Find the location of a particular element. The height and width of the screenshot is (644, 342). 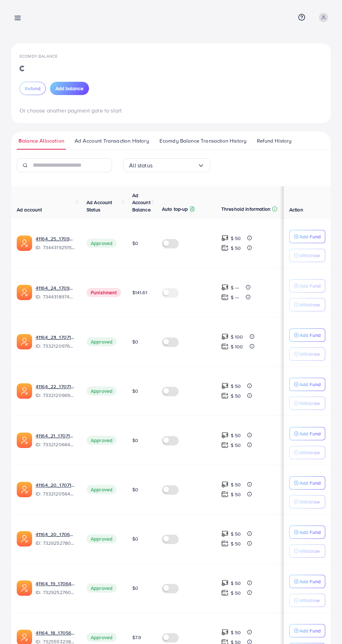

span: $141.61 is located at coordinates (140, 293).